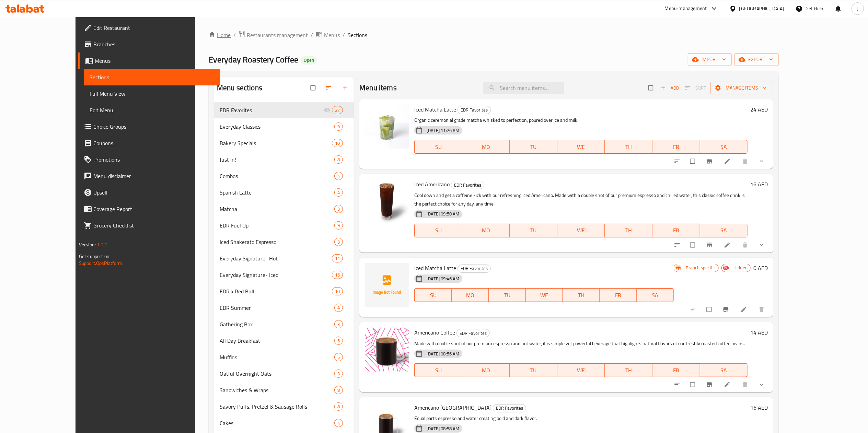 The image size is (868, 433). What do you see at coordinates (338, 373) in the screenshot?
I see `span: 3` at bounding box center [338, 373].